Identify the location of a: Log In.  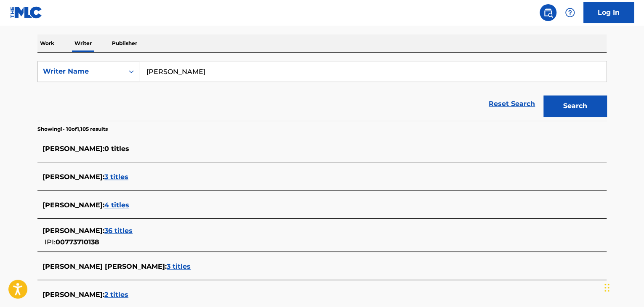
(608, 12).